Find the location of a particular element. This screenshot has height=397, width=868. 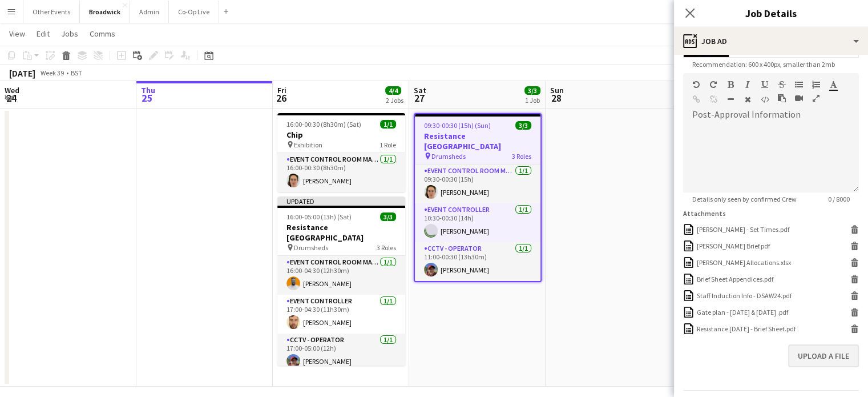

button: Upload a file is located at coordinates (824, 356).